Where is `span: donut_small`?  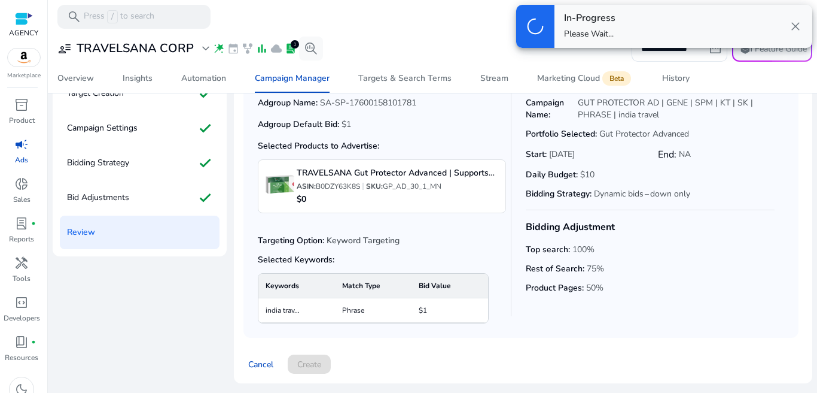 span: donut_small is located at coordinates (22, 184).